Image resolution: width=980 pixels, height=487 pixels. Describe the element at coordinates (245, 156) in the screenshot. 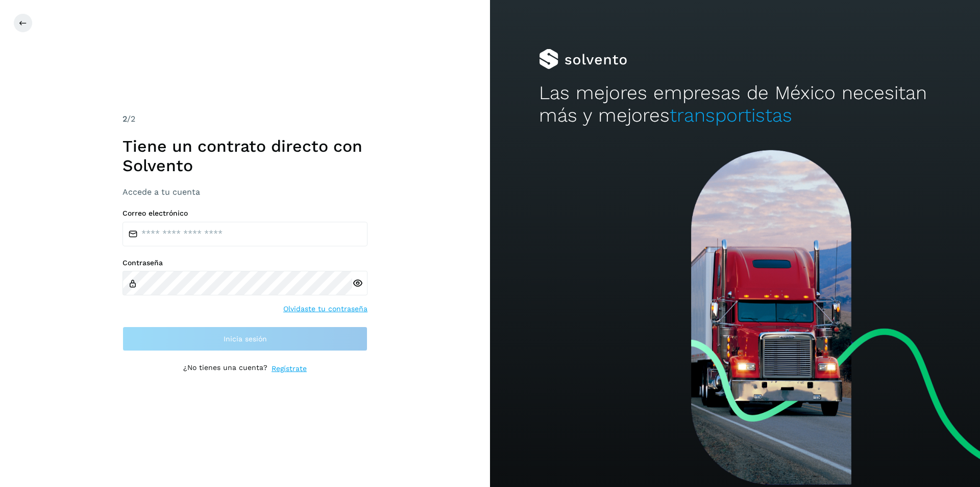

I see `h1: Tiene un contrato directo con Solvento` at that location.